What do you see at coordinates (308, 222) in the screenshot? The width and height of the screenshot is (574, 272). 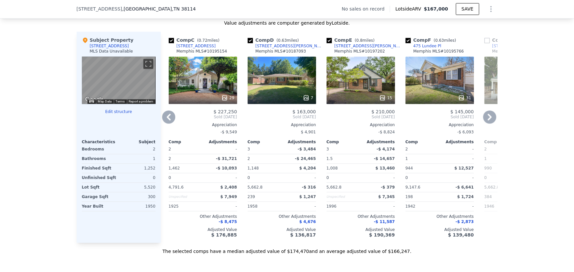 I see `span: $ 4,676` at bounding box center [308, 222].